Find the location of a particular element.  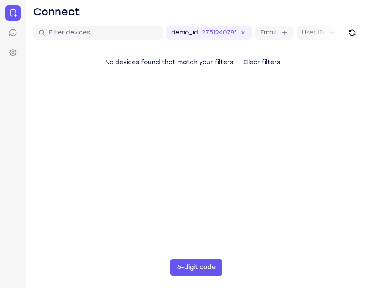

a: Connect is located at coordinates (13, 13).